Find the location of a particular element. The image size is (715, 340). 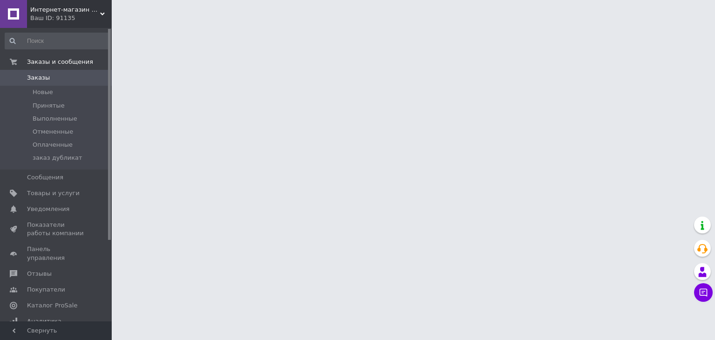

span: Покупатели is located at coordinates (46, 290).